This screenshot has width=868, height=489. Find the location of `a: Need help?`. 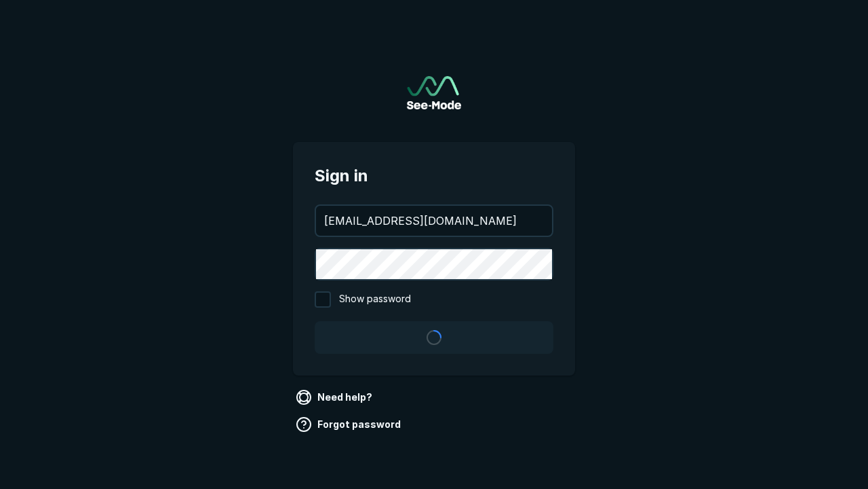

a: Need help? is located at coordinates (335, 397).